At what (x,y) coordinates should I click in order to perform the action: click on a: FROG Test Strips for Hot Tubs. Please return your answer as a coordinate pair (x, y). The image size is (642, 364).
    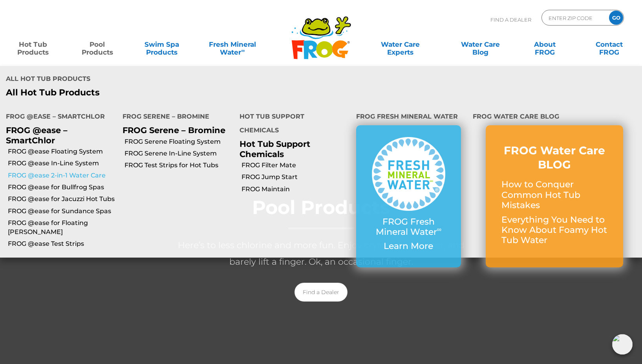
    Looking at the image, I should click on (179, 166).